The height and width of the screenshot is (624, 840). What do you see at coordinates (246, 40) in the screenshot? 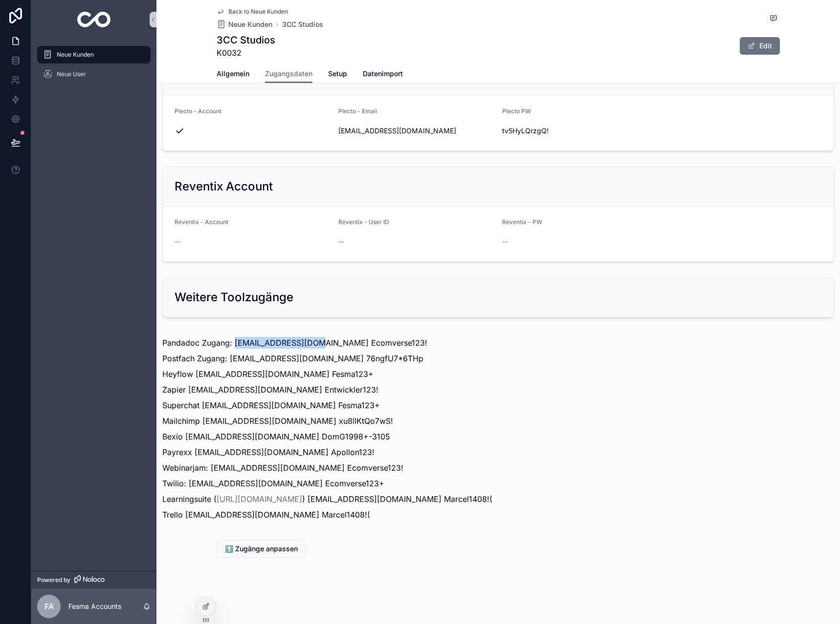
I see `h1: 3CC Studios` at bounding box center [246, 40].